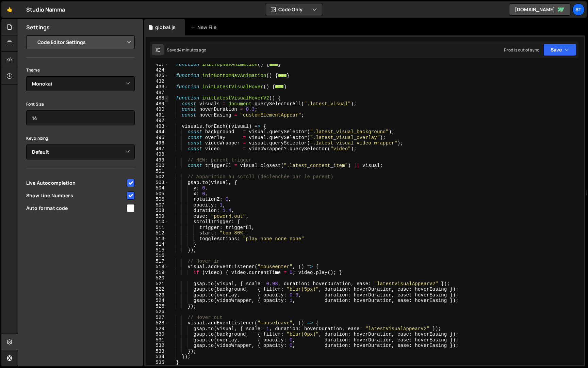 Image resolution: width=588 pixels, height=368 pixels. Describe the element at coordinates (157, 345) in the screenshot. I see `div: 532` at that location.